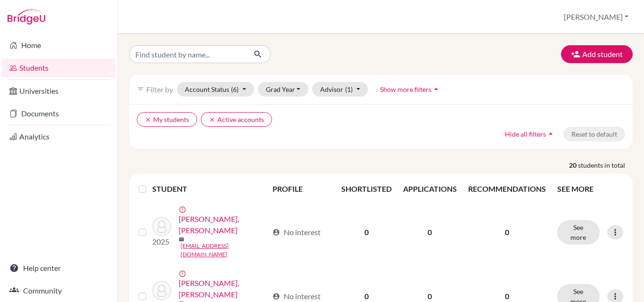  What do you see at coordinates (301, 189) in the screenshot?
I see `th: PROFILE` at bounding box center [301, 189].